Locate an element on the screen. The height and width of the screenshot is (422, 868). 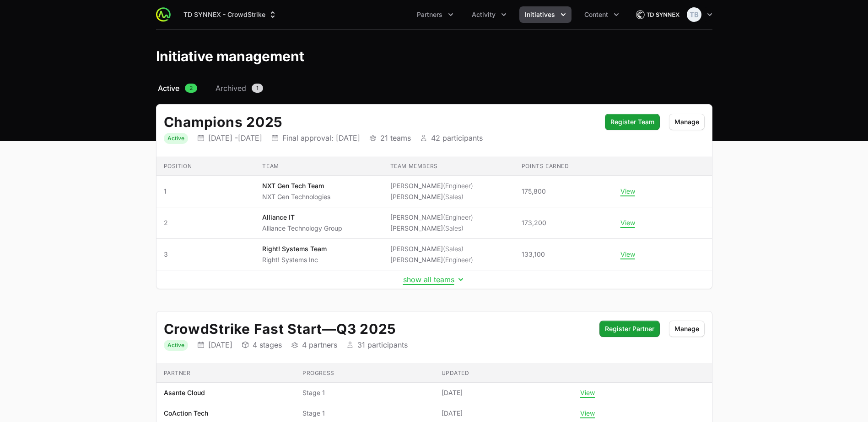
th: Team members is located at coordinates (449, 167).